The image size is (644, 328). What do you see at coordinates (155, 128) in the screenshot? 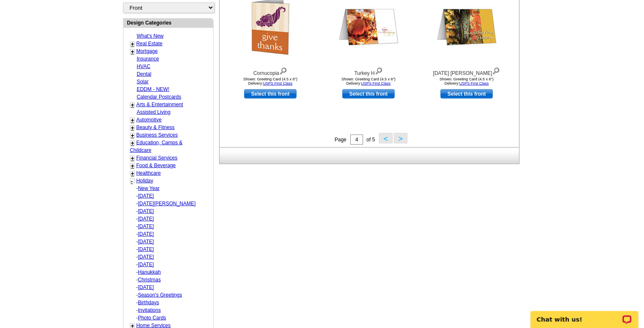
I see `a: Beauty & Fitness` at bounding box center [155, 128].